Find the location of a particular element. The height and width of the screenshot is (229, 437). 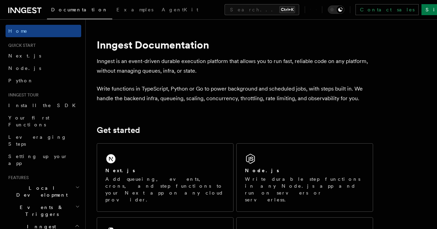

span: Inngest tour is located at coordinates (22, 95).